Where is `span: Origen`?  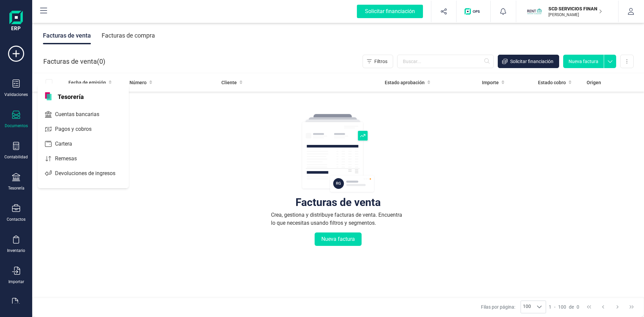 span: Origen is located at coordinates (594, 83).